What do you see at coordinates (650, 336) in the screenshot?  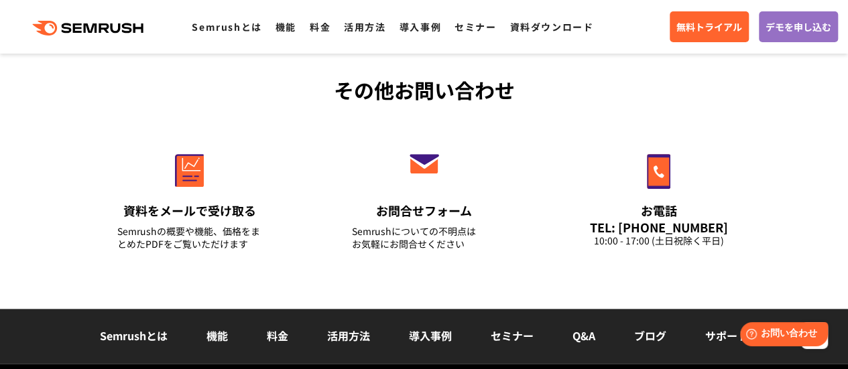 I see `a: ブログ` at bounding box center [650, 336].